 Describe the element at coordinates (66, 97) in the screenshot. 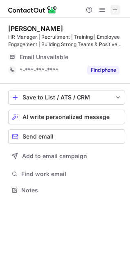

I see `div: Save to List / ATS / CRM` at that location.